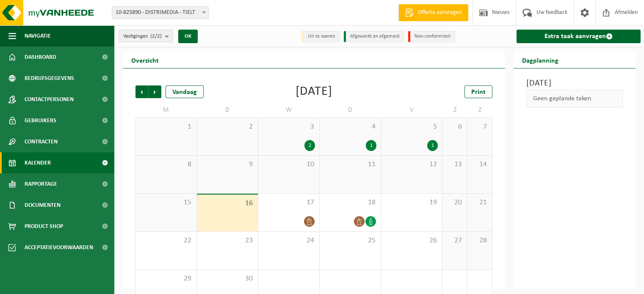 This screenshot has width=644, height=294. What do you see at coordinates (480, 241) in the screenshot?
I see `span: 28` at bounding box center [480, 241].